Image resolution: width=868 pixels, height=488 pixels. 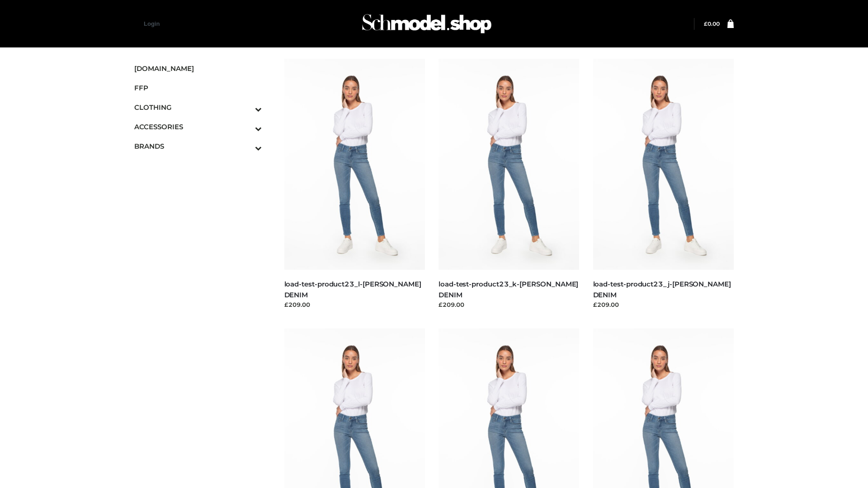 What do you see at coordinates (711, 23) in the screenshot?
I see `a: £0.00` at bounding box center [711, 23].